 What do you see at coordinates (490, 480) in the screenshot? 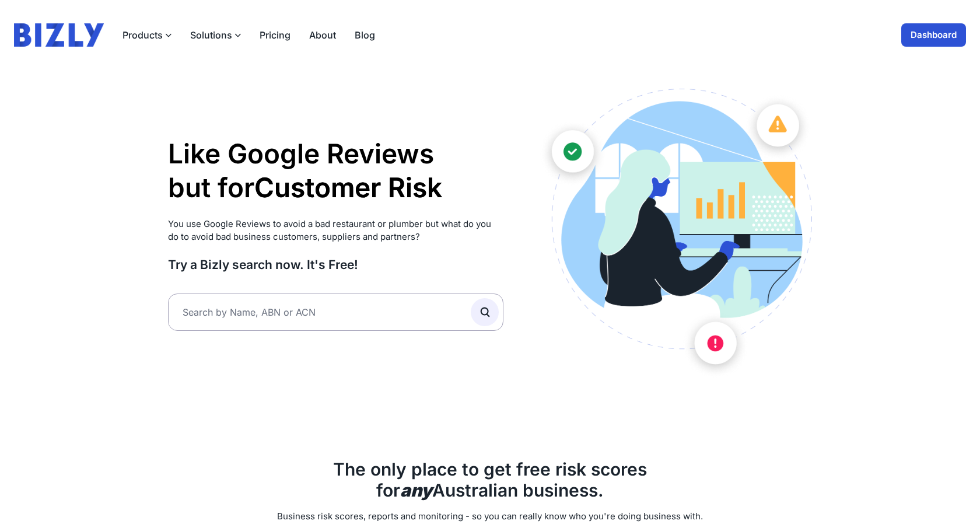
I see `h2: The only place to get free risk scores for Australian business.` at bounding box center [490, 480].